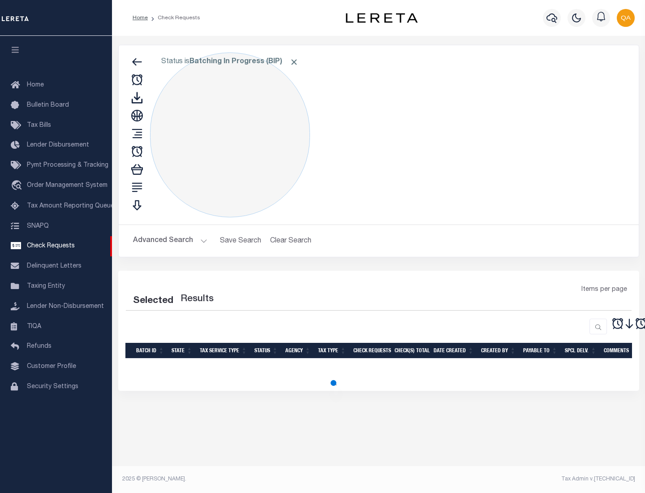 Image resolution: width=645 pixels, height=493 pixels. I want to click on span: Lender Disbursement, so click(58, 145).